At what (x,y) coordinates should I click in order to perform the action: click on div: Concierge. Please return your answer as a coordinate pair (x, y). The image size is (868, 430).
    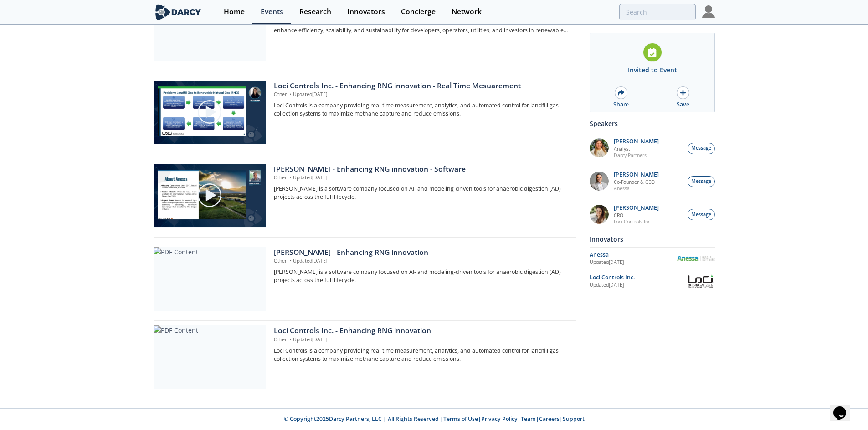
    Looking at the image, I should click on (418, 12).